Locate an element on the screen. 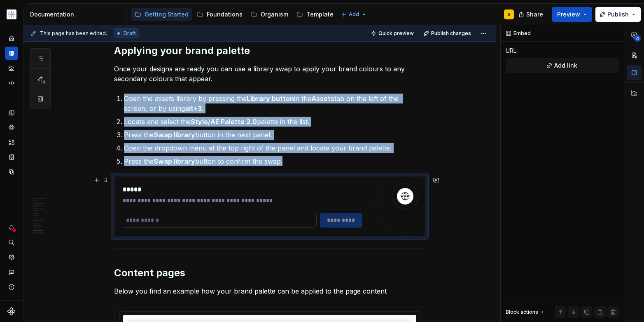 The width and height of the screenshot is (644, 322). button: Share is located at coordinates (531, 15).